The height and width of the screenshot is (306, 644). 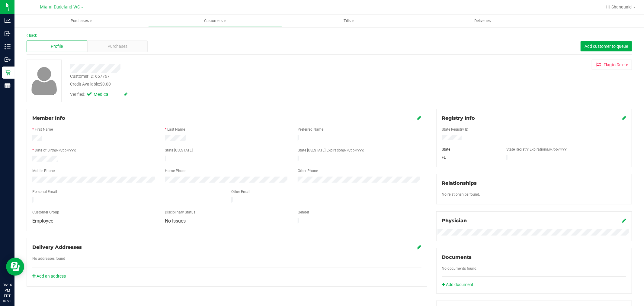 What do you see at coordinates (461, 194) in the screenshot?
I see `label: No relationships found.` at bounding box center [461, 194].